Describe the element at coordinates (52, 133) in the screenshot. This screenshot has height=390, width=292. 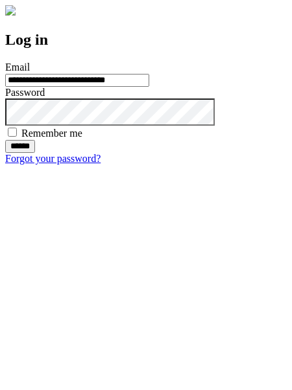
I see `label: Remember me` at that location.